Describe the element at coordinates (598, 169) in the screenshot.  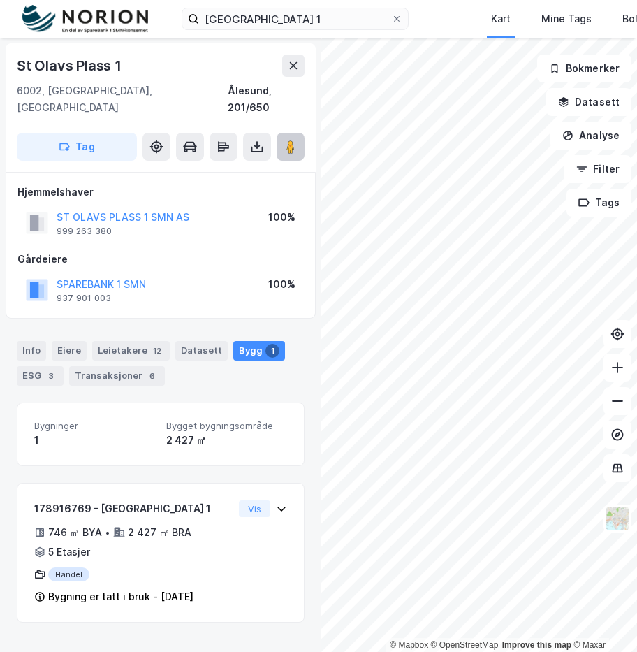
I see `button: Filter` at that location.